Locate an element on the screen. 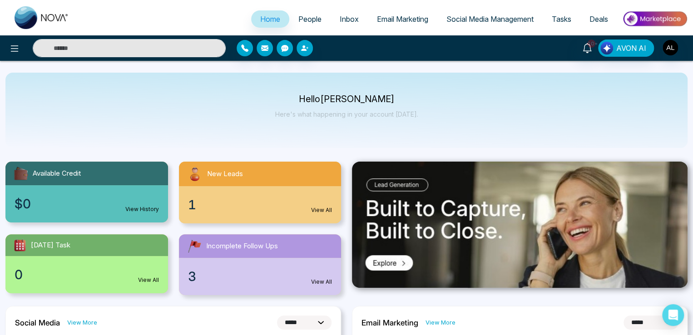  button: AVON AI is located at coordinates (626, 48).